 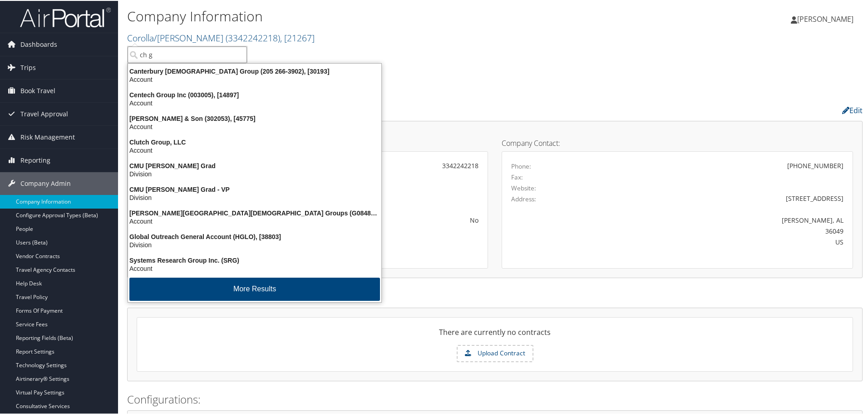 What do you see at coordinates (45, 183) in the screenshot?
I see `span: Company Admin` at bounding box center [45, 183].